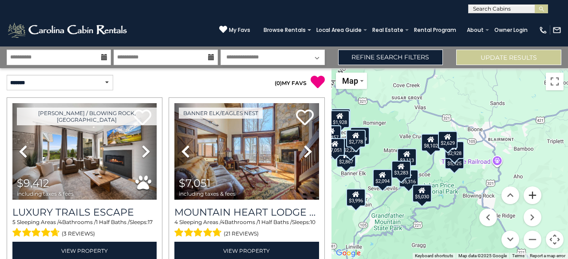  I want to click on button: Move right, so click(532, 218).